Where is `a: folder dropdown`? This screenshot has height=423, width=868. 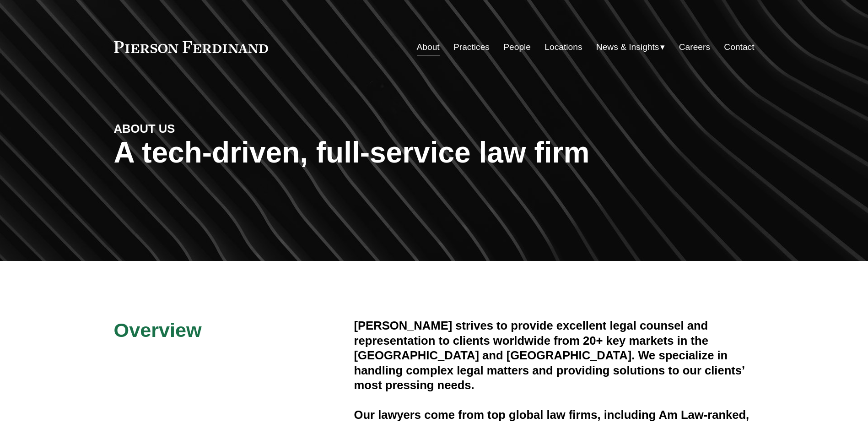
a: folder dropdown is located at coordinates (631, 47).